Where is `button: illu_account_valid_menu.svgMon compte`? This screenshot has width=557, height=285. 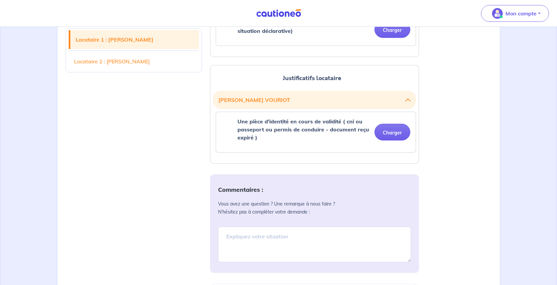 button: illu_account_valid_menu.svgMon compte is located at coordinates (515, 13).